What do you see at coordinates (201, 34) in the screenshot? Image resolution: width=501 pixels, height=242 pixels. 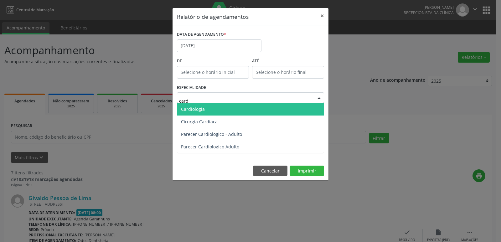 I see `label: DATA DE AGENDAMENTO` at bounding box center [201, 34].